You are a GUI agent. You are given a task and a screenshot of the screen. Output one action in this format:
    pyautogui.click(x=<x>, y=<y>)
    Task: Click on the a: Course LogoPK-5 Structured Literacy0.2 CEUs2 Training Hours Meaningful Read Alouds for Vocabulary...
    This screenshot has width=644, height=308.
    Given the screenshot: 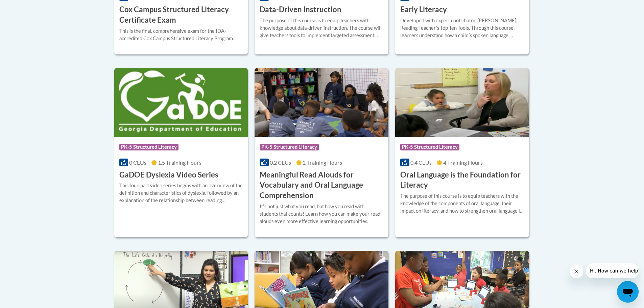 What is the action you would take?
    pyautogui.click(x=322, y=152)
    